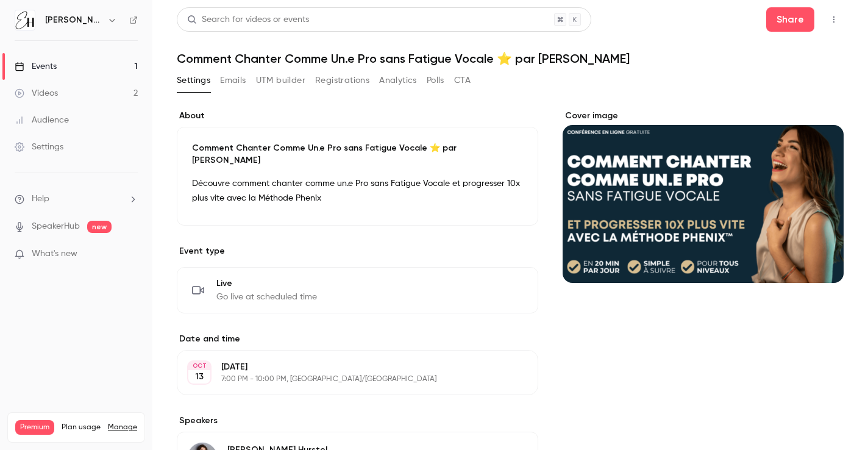 The width and height of the screenshot is (868, 450). What do you see at coordinates (100, 226) in the screenshot?
I see `span: new` at bounding box center [100, 226].